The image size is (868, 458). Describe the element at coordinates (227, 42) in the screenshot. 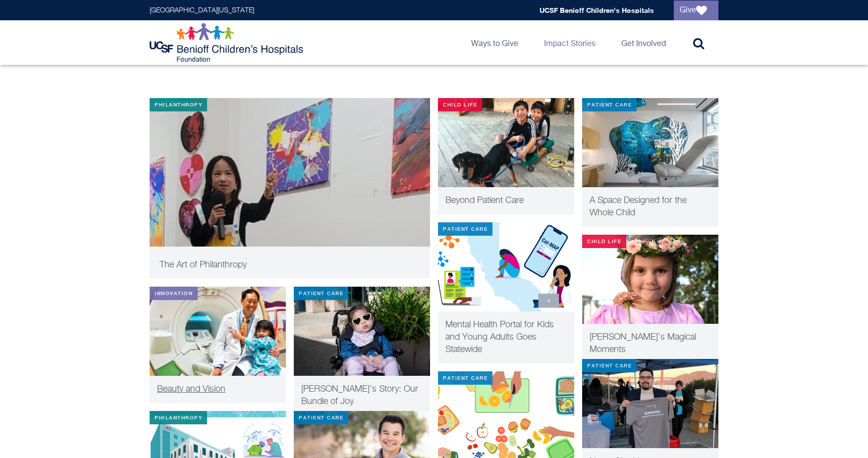

I see `img: Logo for UCSF Benioff Children's Hospitals Foundation` at that location.